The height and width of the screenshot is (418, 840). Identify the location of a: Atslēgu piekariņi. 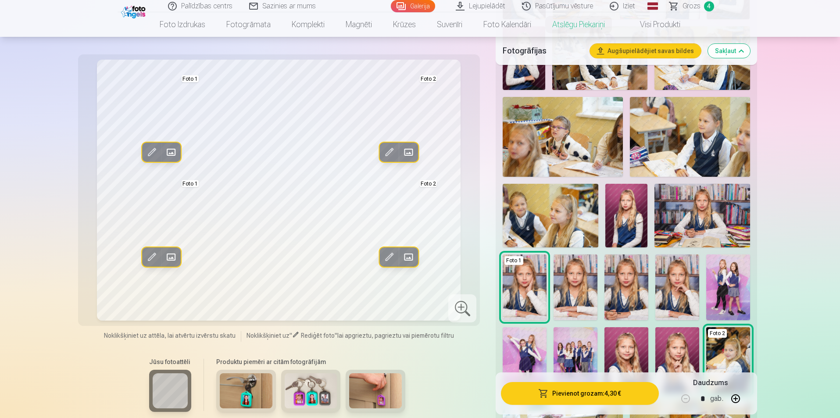
(578, 25).